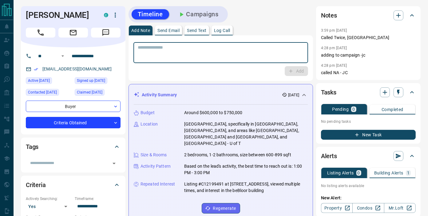 The height and width of the screenshot is (216, 428). What do you see at coordinates (221, 208) in the screenshot?
I see `button: Regenerate` at bounding box center [221, 208].